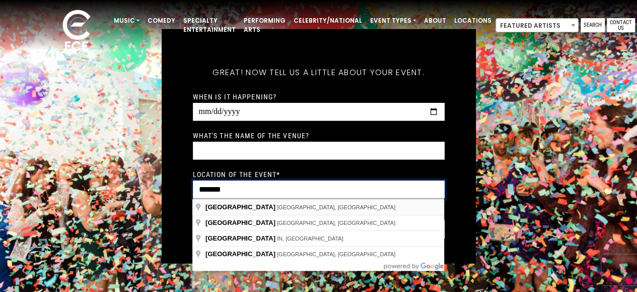 The width and height of the screenshot is (637, 292). Describe the element at coordinates (621, 25) in the screenshot. I see `a: Contact Us` at that location.